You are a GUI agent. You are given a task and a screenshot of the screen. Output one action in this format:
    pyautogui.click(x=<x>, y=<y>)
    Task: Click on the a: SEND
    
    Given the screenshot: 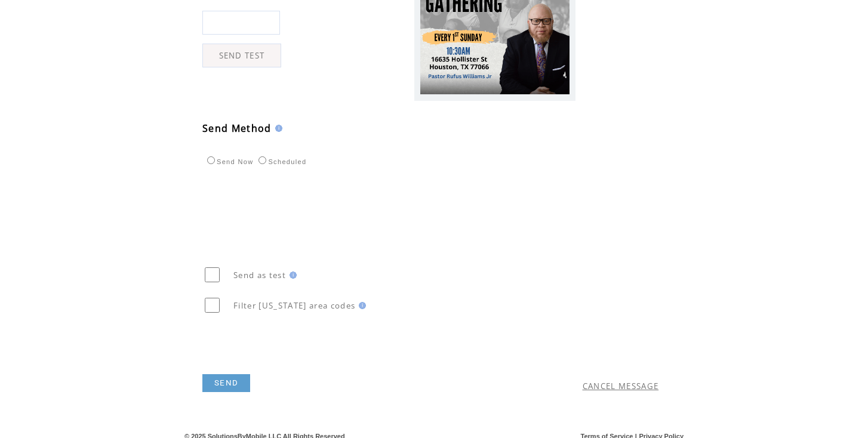 What is the action you would take?
    pyautogui.click(x=226, y=383)
    